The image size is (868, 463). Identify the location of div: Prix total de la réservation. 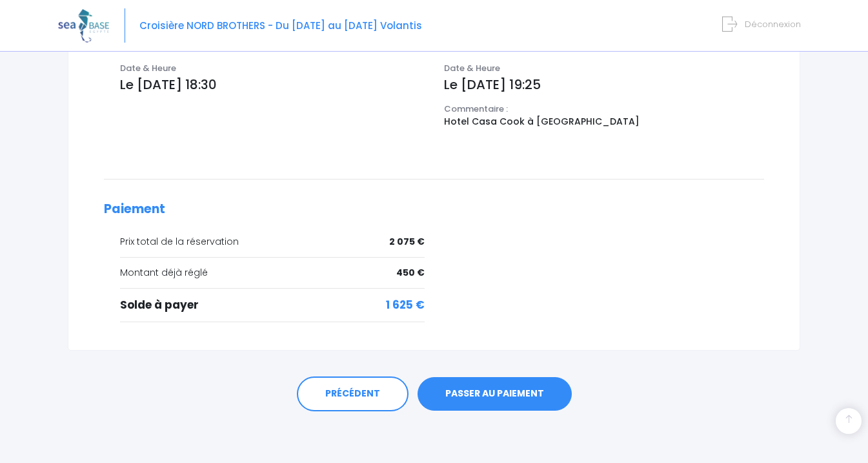
(273, 242).